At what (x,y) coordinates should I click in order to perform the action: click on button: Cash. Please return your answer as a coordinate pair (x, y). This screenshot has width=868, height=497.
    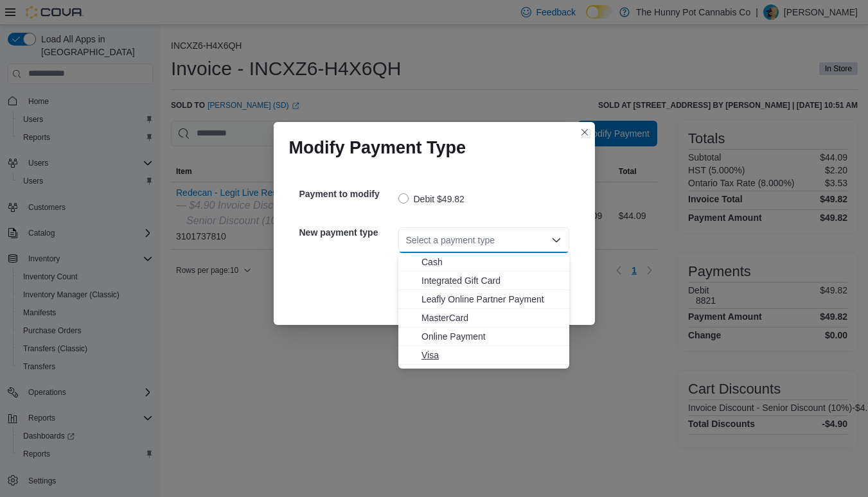
    Looking at the image, I should click on (484, 262).